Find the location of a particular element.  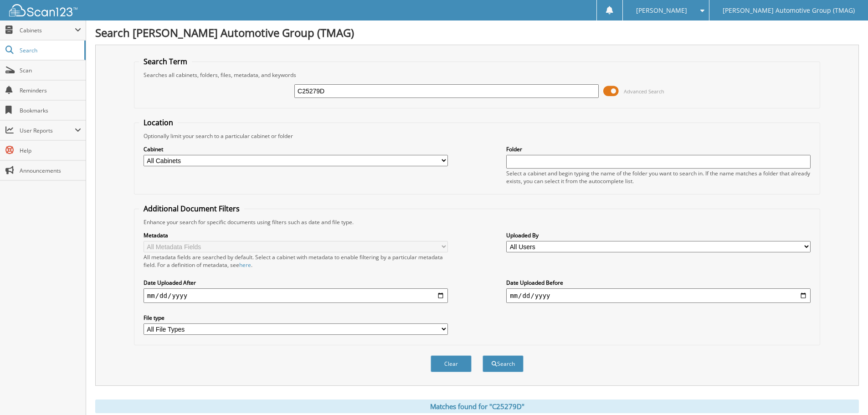

legend: Search Term is located at coordinates (165, 61).